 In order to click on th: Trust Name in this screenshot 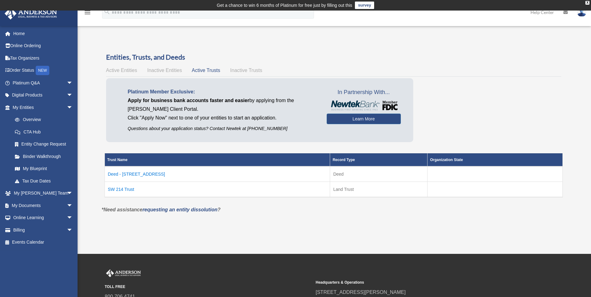, I will do `click(217, 160)`.